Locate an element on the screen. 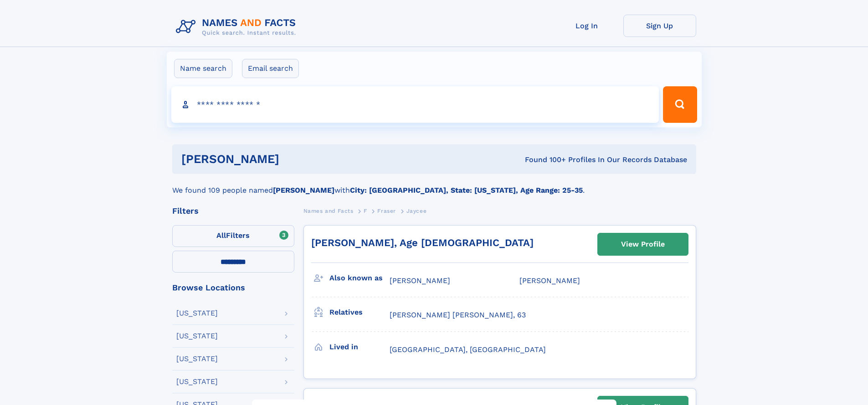  h3: Relatives is located at coordinates (360, 312).